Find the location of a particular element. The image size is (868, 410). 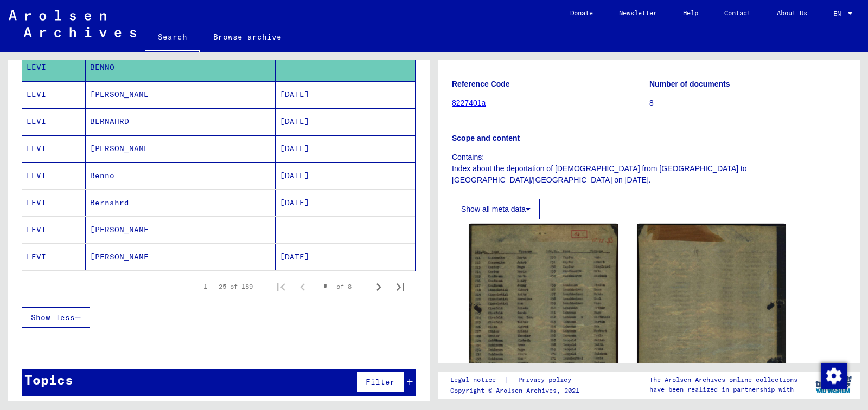

button: Last page is located at coordinates (400, 287).